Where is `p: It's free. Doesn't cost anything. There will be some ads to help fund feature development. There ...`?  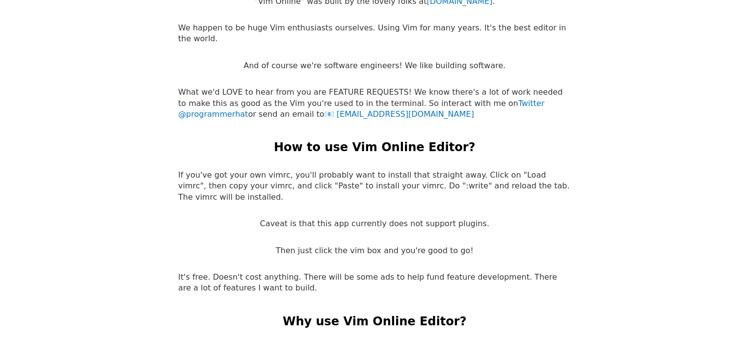 p: It's free. Doesn't cost anything. There will be some ads to help fund feature development. There ... is located at coordinates (374, 283).